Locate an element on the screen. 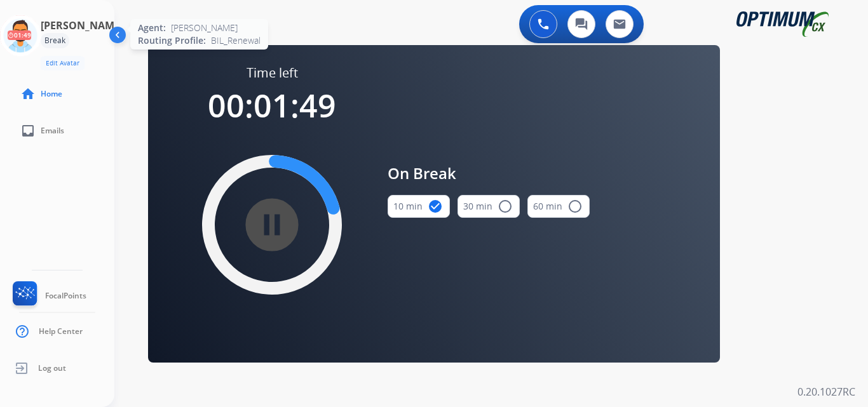 The height and width of the screenshot is (407, 868). span: Home is located at coordinates (51, 94).